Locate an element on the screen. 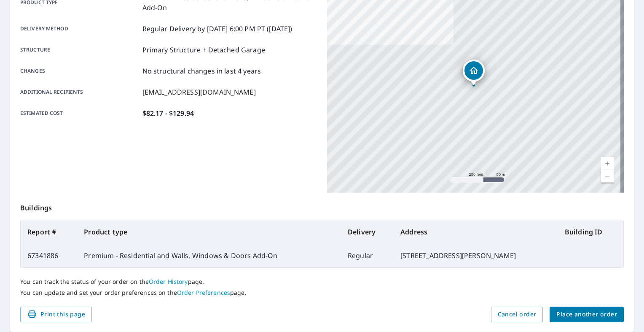 The image size is (644, 332). button: Place another order is located at coordinates (587, 314).